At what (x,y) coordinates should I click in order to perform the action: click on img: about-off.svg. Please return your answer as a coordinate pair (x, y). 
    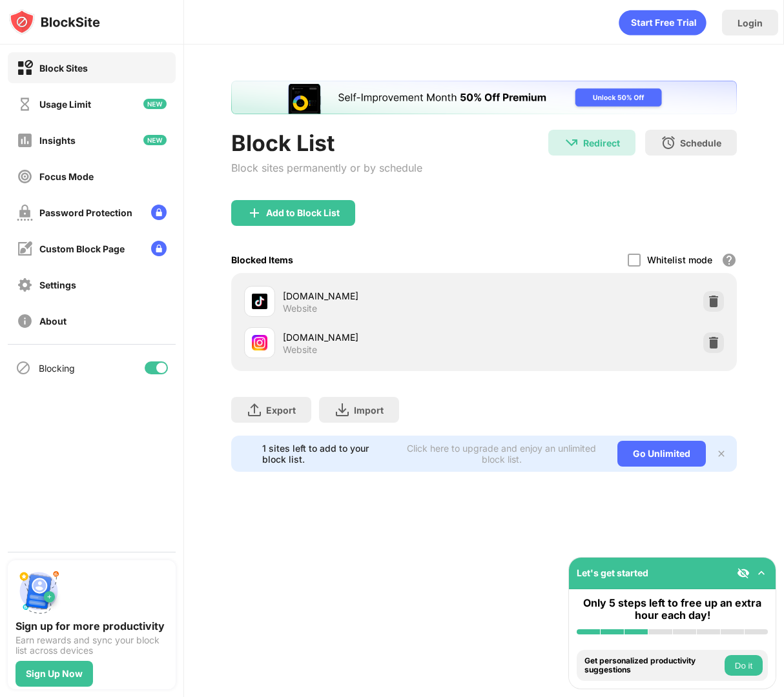
    Looking at the image, I should click on (25, 321).